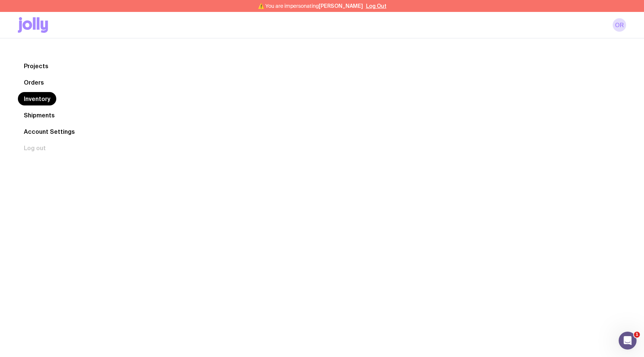 The width and height of the screenshot is (644, 357). Describe the element at coordinates (376, 6) in the screenshot. I see `button: Log Out` at that location.